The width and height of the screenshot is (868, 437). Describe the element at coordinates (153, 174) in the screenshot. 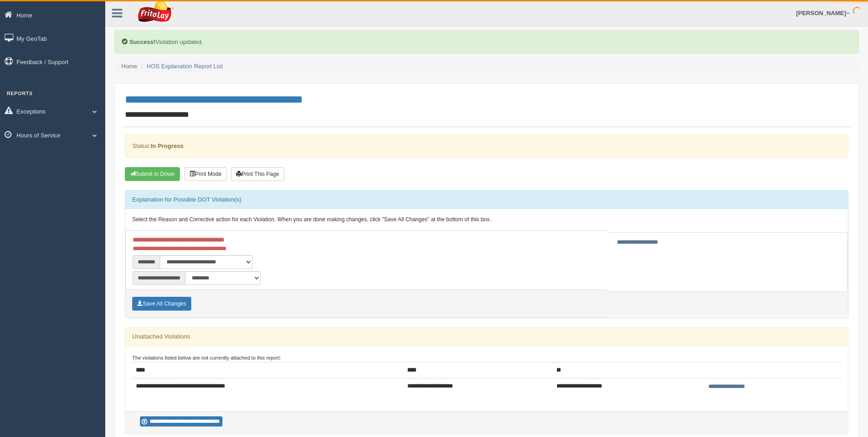

I see `button: Submit To Driver` at that location.